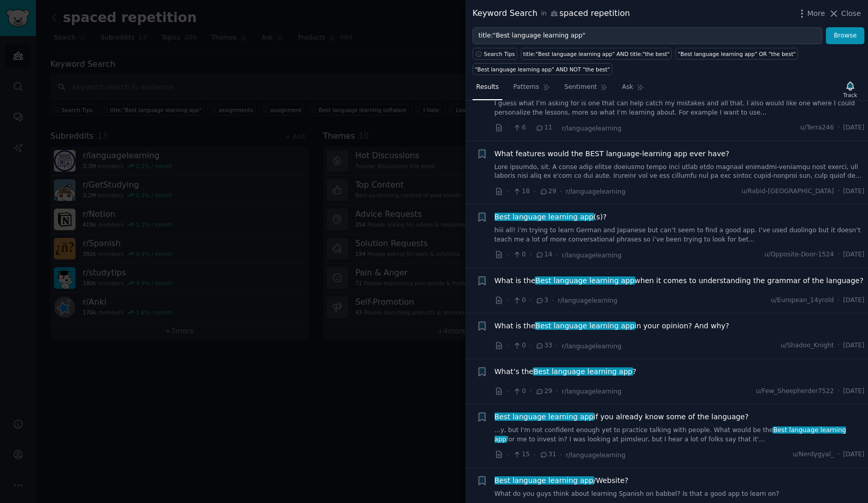 The height and width of the screenshot is (503, 868). What do you see at coordinates (544, 14) in the screenshot?
I see `span: in` at bounding box center [544, 14].